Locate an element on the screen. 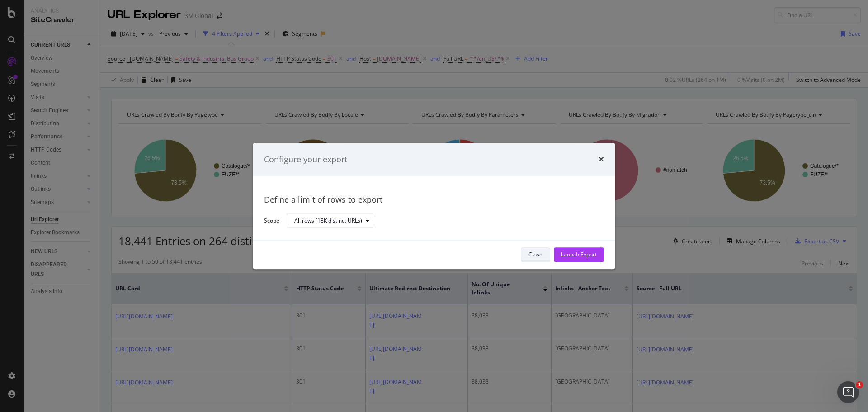 The height and width of the screenshot is (412, 868). label: Scope is located at coordinates (272, 222).